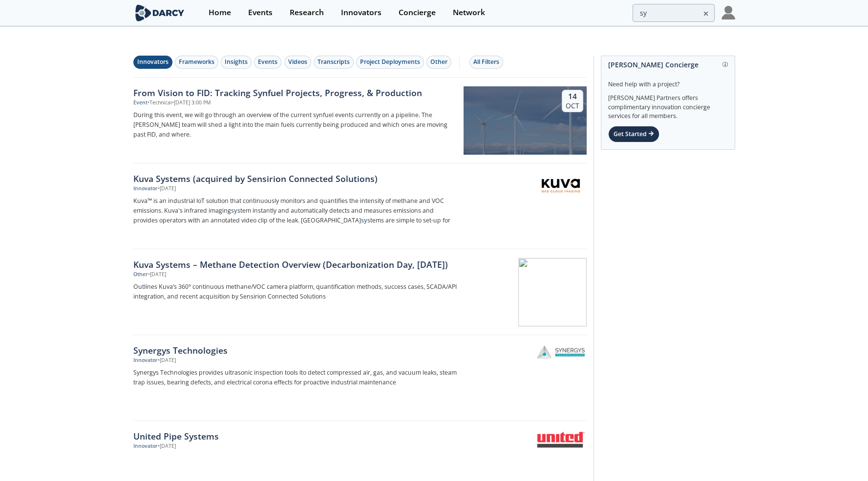 The height and width of the screenshot is (481, 868). Describe the element at coordinates (486, 62) in the screenshot. I see `button: All Filters` at that location.